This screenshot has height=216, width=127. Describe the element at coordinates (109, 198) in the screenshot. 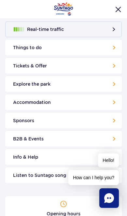

I see `div: Chat` at that location.